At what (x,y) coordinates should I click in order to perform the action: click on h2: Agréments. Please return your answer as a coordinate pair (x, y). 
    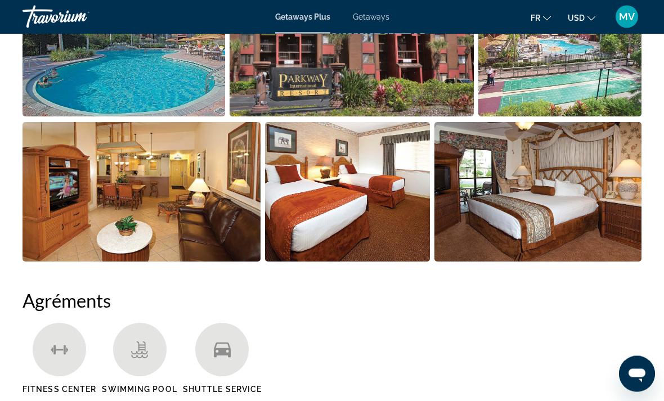
    Looking at the image, I should click on (332, 301).